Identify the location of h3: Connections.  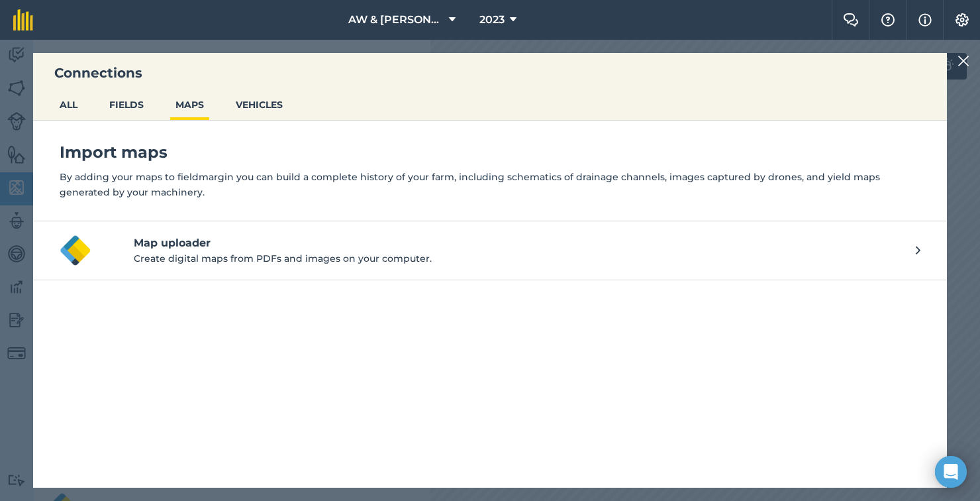
(490, 73).